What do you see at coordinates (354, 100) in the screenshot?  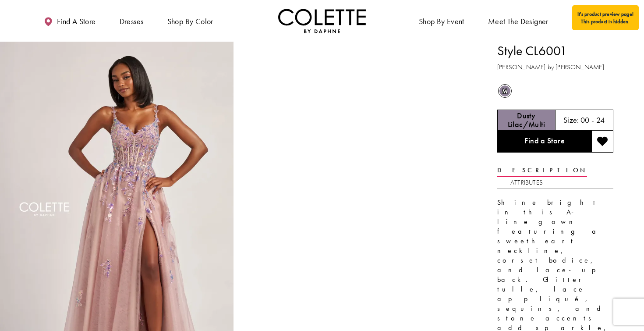 I see `video: Style CL6001 Colette by Daphne #1 autoplay loop mute video` at bounding box center [354, 100].